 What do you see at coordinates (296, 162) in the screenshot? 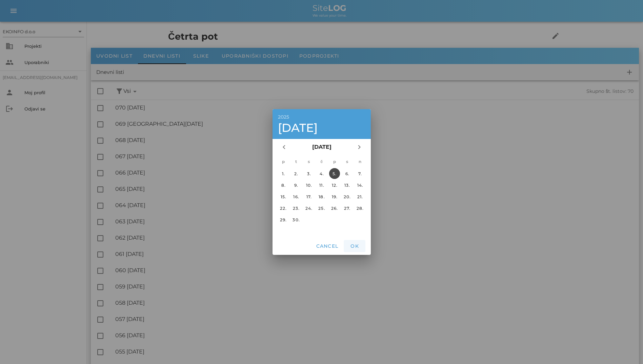
I see `th: t` at bounding box center [296, 162].